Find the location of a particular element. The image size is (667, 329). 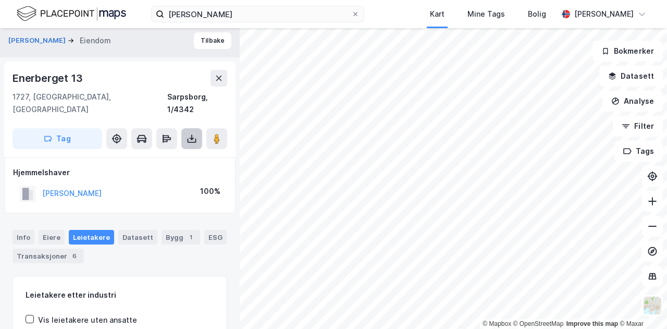

div: Info is located at coordinates (23, 237).